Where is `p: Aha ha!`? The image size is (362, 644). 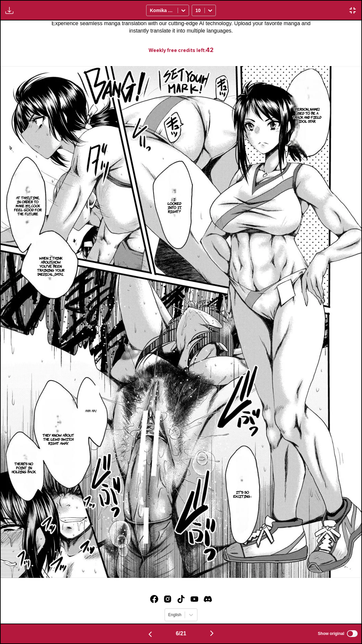 p: Aha ha! is located at coordinates (91, 410).